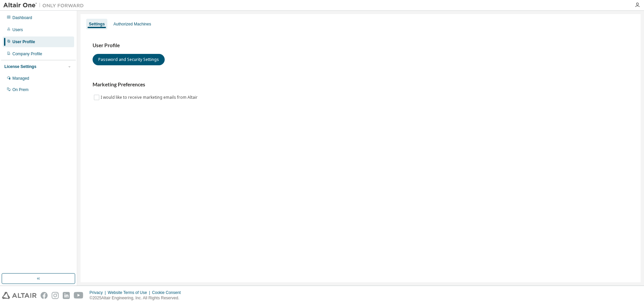 This screenshot has height=305, width=644. I want to click on h3: Marketing Preferences, so click(361, 85).